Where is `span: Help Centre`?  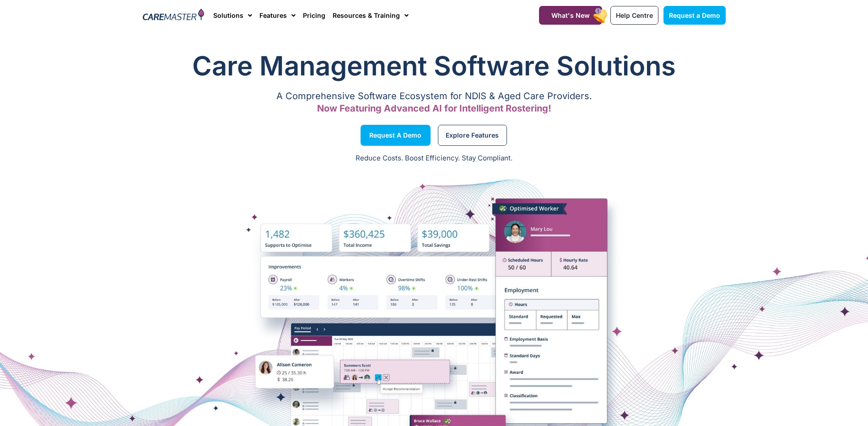 span: Help Centre is located at coordinates (634, 15).